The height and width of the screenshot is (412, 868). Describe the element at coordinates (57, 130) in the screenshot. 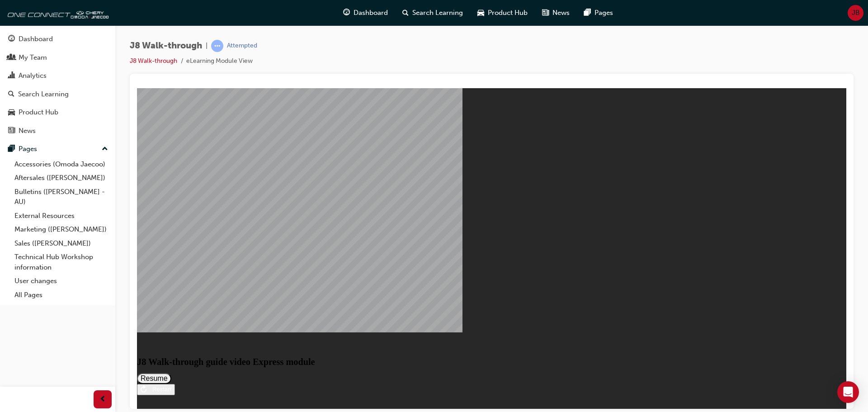

I see `a: News` at that location.